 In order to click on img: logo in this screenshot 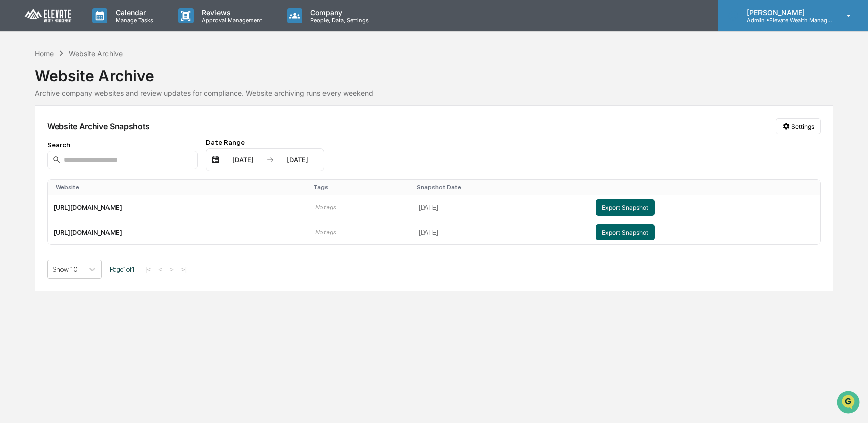, I will do `click(48, 16)`.